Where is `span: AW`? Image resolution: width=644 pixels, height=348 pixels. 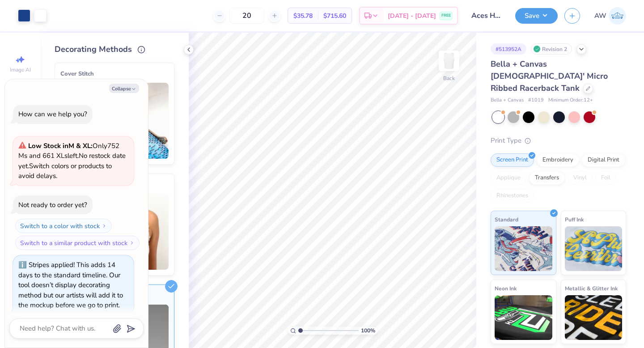 span: AW is located at coordinates (600, 16).